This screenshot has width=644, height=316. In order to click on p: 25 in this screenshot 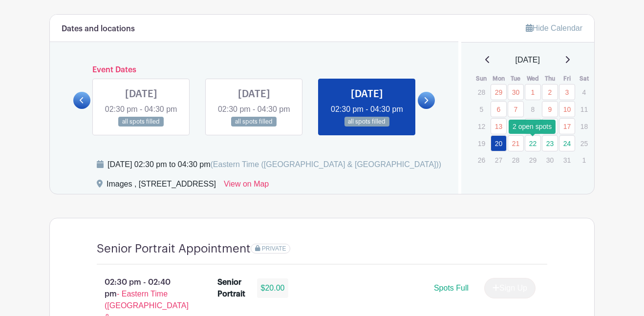, I will do `click(584, 143)`.